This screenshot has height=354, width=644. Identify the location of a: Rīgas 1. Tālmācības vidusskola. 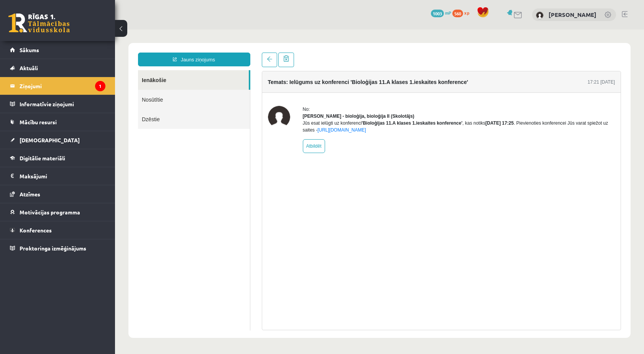
(39, 23).